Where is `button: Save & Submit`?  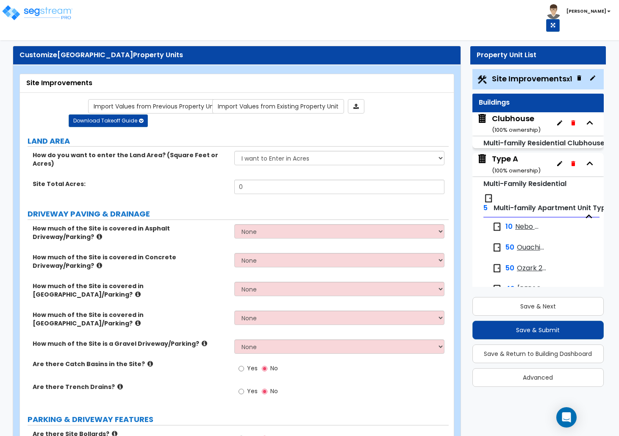 button: Save & Submit is located at coordinates (538, 330).